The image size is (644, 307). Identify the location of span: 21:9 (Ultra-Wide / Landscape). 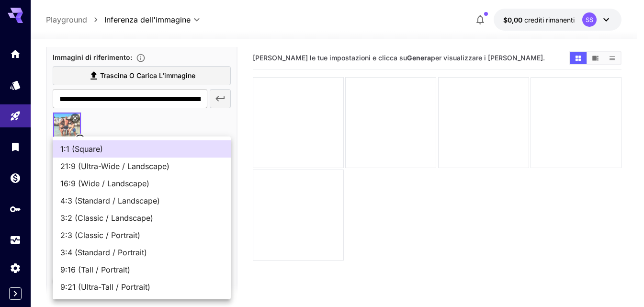
(142, 166).